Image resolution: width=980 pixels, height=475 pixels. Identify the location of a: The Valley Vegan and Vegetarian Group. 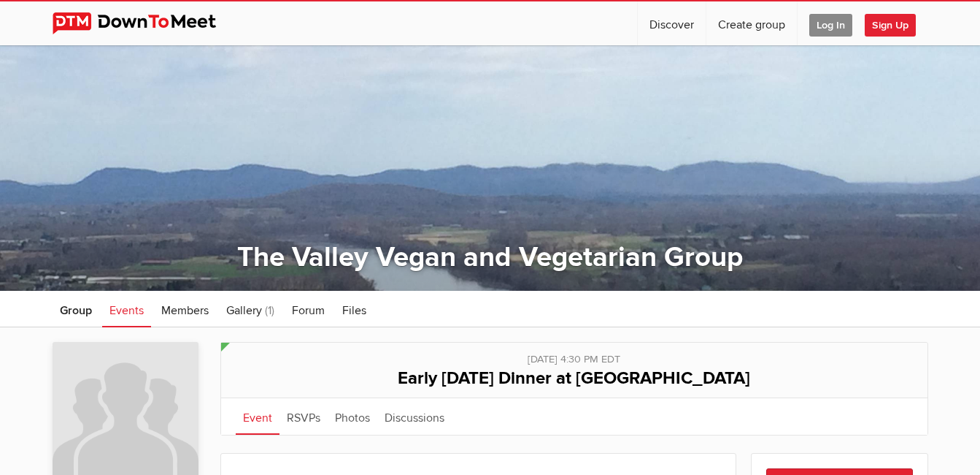
(490, 257).